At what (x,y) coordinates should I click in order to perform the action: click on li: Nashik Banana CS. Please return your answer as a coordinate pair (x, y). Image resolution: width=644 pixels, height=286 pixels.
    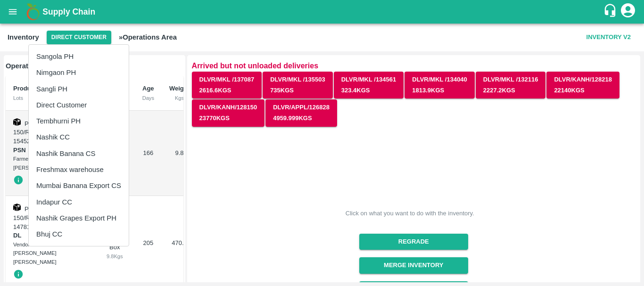
    Looking at the image, I should click on (79, 154).